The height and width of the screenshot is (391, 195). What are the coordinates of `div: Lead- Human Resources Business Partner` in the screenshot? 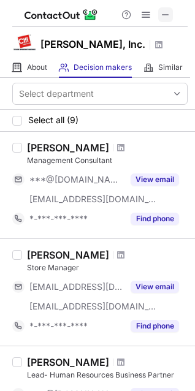 It's located at (107, 375).